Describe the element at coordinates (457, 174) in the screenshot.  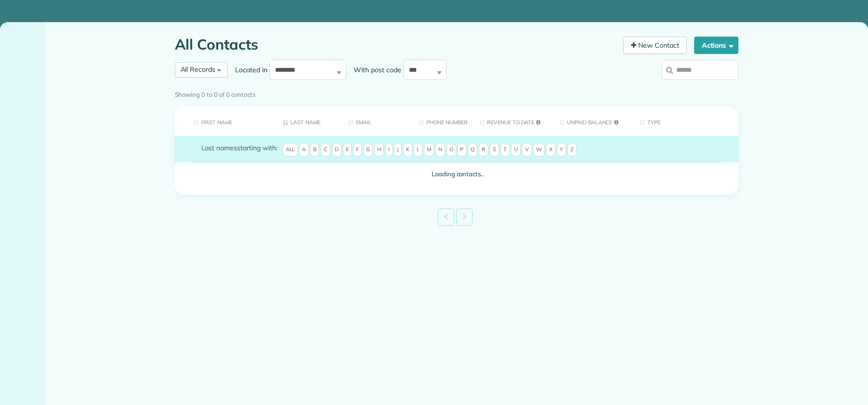
I see `td: Loading contacts..` at that location.